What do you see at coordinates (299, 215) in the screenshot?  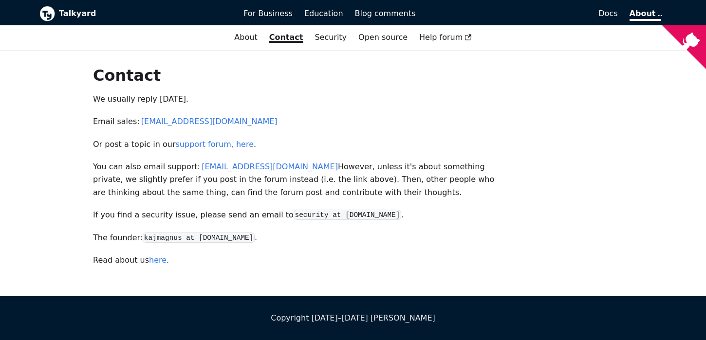 I see `p: If you find a security issue, please send an email to .` at bounding box center [299, 215].